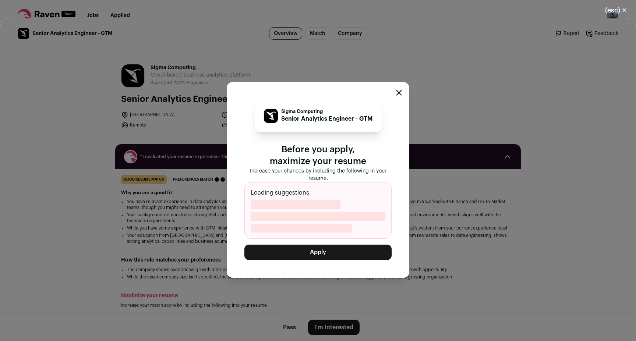 The image size is (636, 341). I want to click on p: Sigma Computing, so click(327, 112).